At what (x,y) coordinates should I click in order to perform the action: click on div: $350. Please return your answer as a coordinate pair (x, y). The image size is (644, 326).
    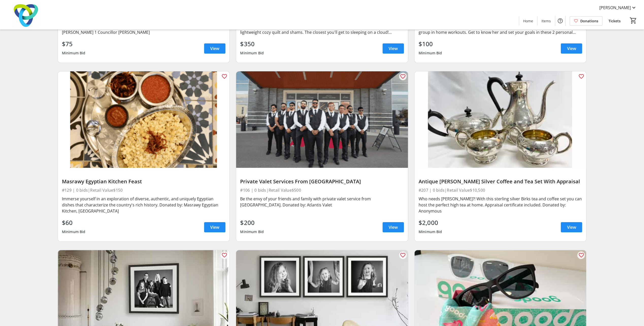
    Looking at the image, I should click on (252, 44).